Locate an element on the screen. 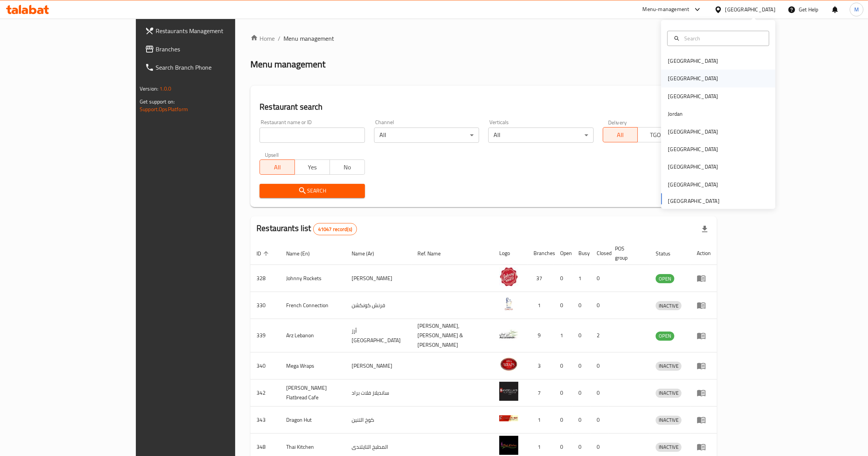 The height and width of the screenshot is (456, 868). label: Delivery is located at coordinates (617, 122).